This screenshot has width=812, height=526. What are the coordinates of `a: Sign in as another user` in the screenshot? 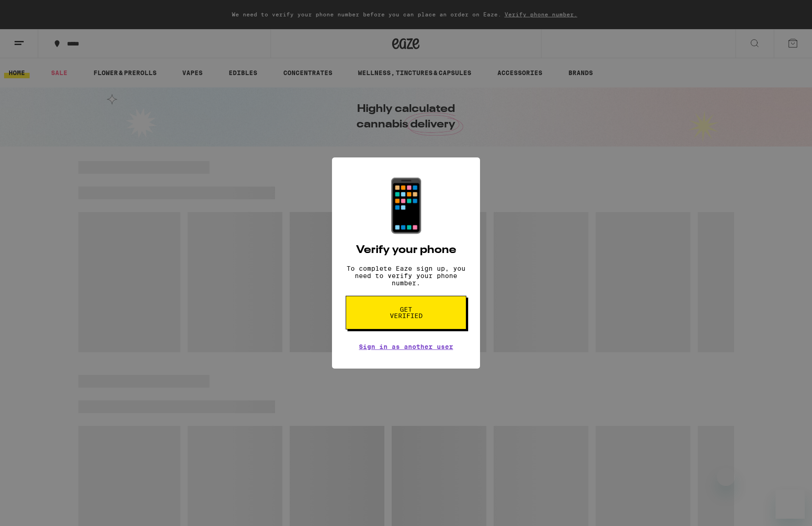 It's located at (406, 347).